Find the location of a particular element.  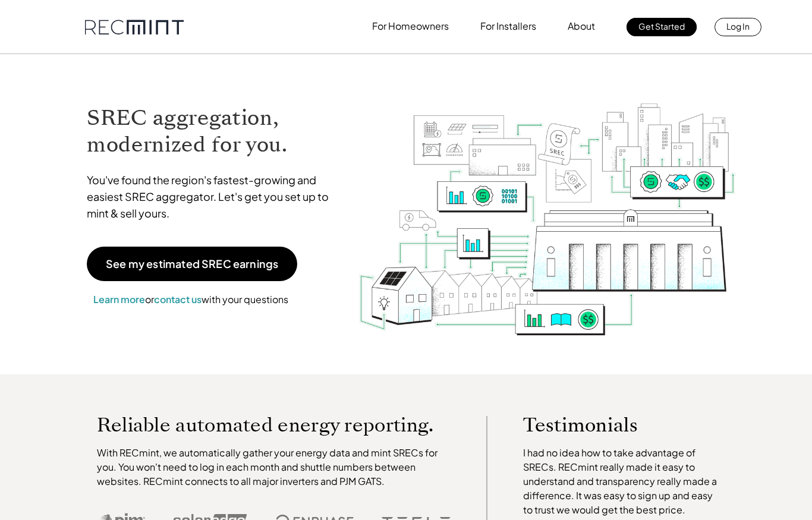

p: For Homeowners is located at coordinates (410, 26).